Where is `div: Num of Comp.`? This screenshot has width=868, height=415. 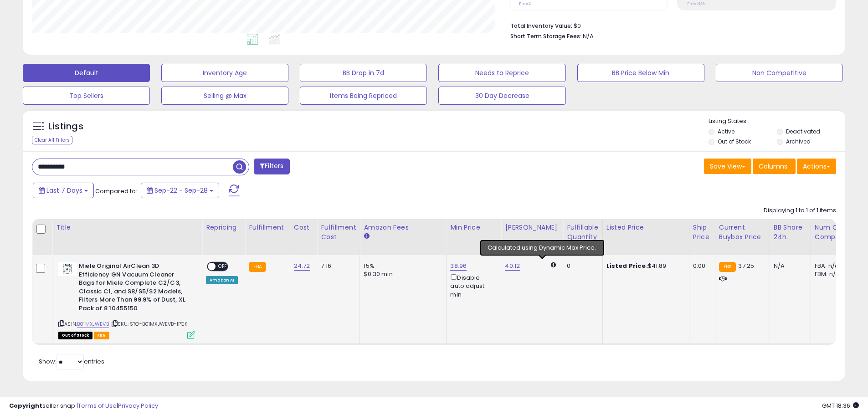
div: Num of Comp. is located at coordinates (831, 232).